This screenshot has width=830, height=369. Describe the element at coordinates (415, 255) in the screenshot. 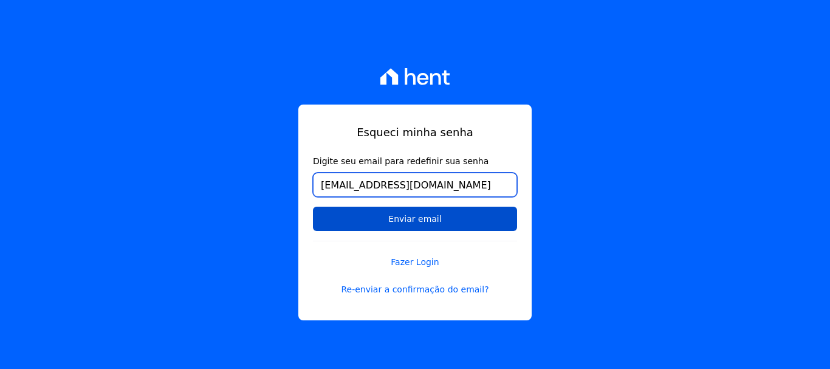

I see `a: Fazer Login` at that location.